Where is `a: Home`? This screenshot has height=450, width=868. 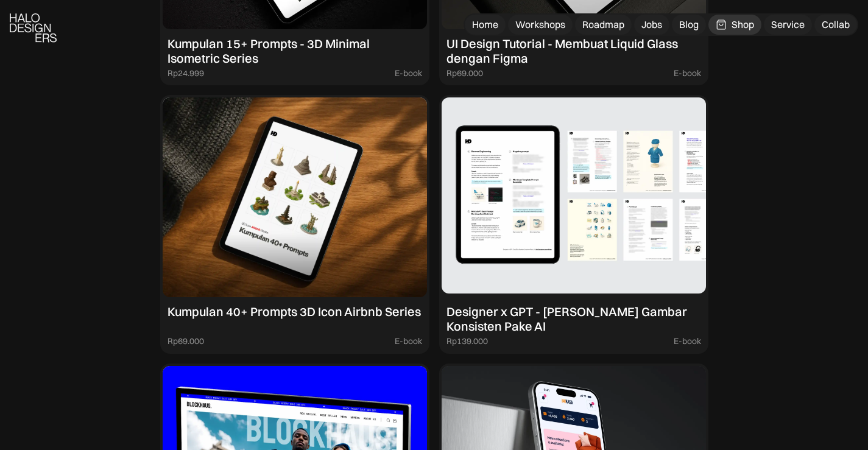
a: Home is located at coordinates (485, 24).